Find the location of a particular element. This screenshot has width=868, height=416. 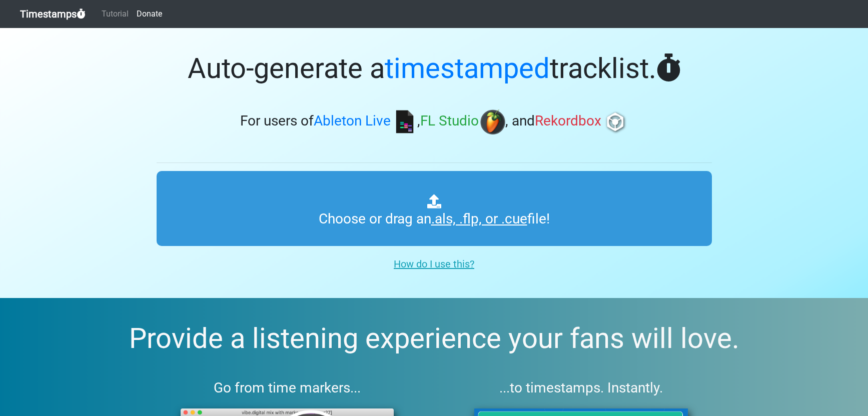

u: How do I use this? is located at coordinates (434, 264).